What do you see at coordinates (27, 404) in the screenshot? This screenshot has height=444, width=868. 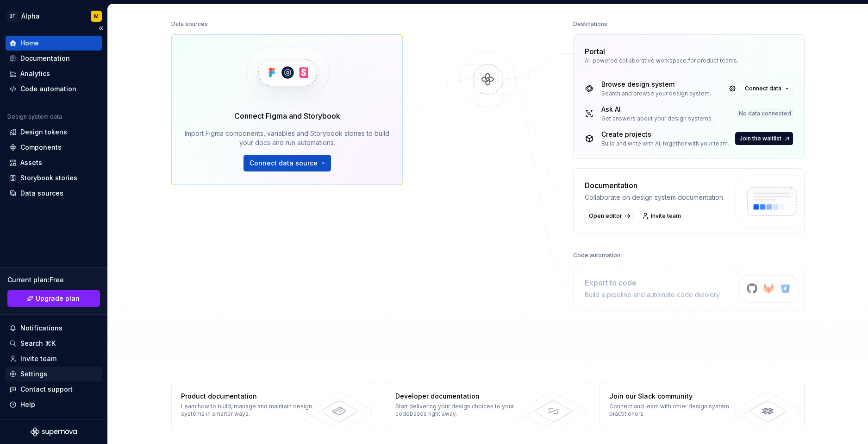 I see `div: Help` at bounding box center [27, 404].